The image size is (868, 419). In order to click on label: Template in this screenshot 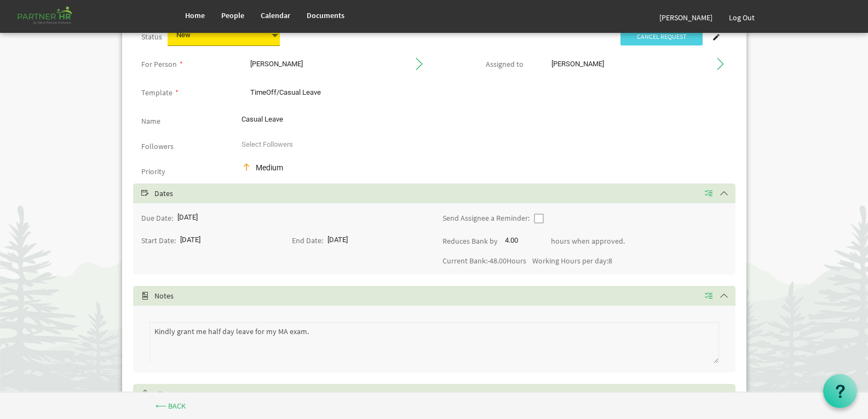, I will do `click(156, 93)`.